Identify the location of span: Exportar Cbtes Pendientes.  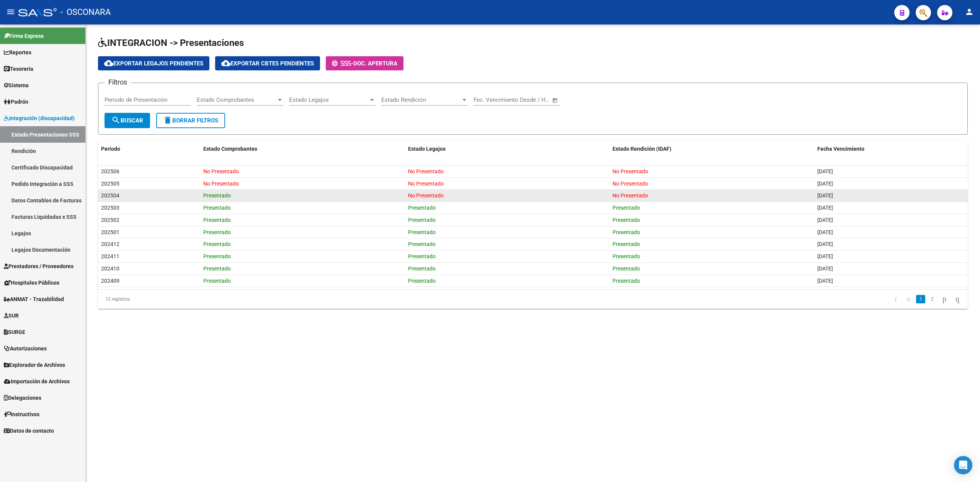
(267, 64).